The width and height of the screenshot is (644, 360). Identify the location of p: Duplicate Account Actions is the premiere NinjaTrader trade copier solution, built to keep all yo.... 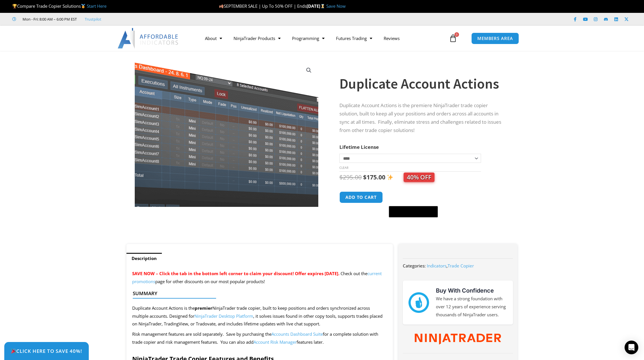
(423, 118).